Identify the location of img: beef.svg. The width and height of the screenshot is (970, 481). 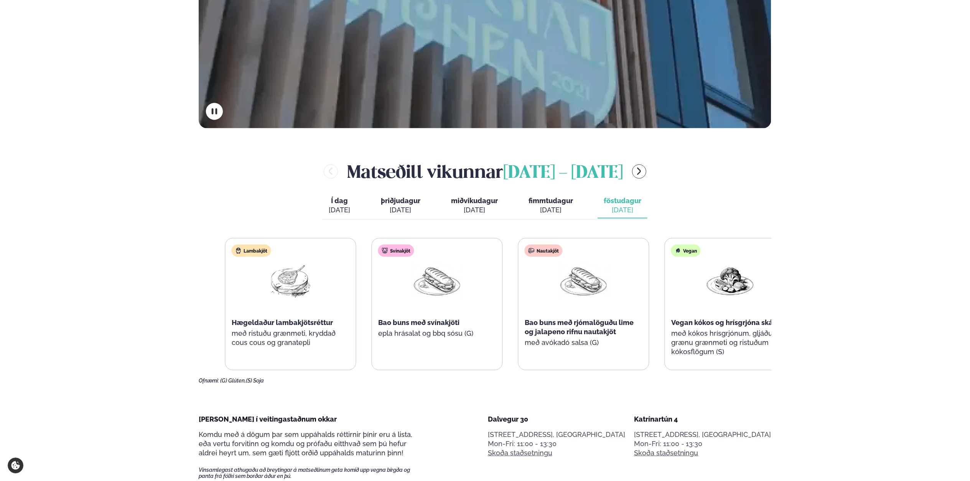
(532, 251).